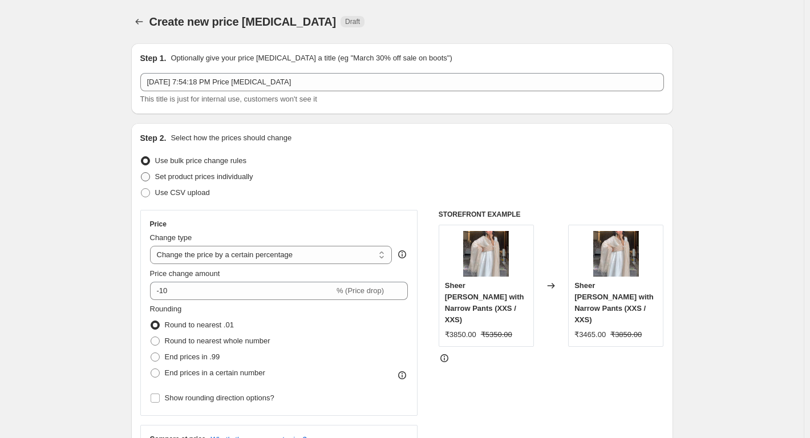 The height and width of the screenshot is (438, 810). I want to click on span: Set product prices individually, so click(204, 176).